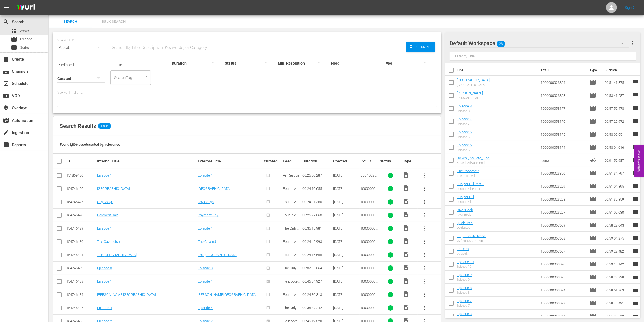  Describe the element at coordinates (464, 280) in the screenshot. I see `div: Episode 9` at that location.